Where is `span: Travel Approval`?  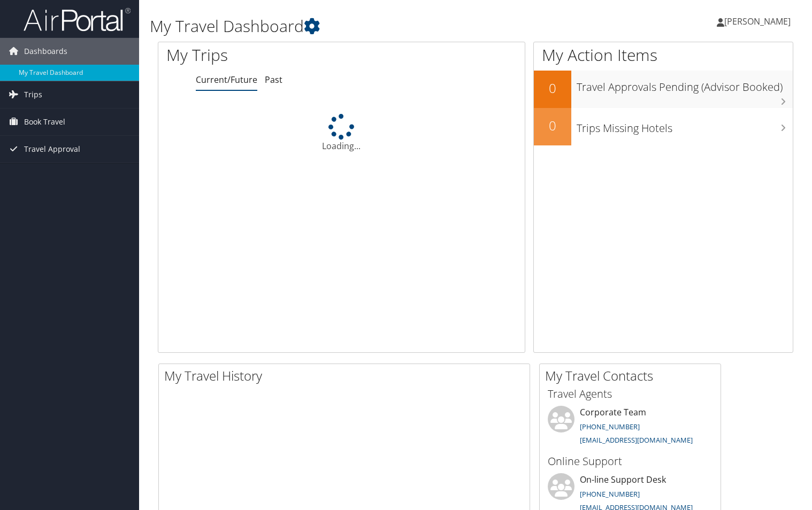
span: Travel Approval is located at coordinates (52, 149).